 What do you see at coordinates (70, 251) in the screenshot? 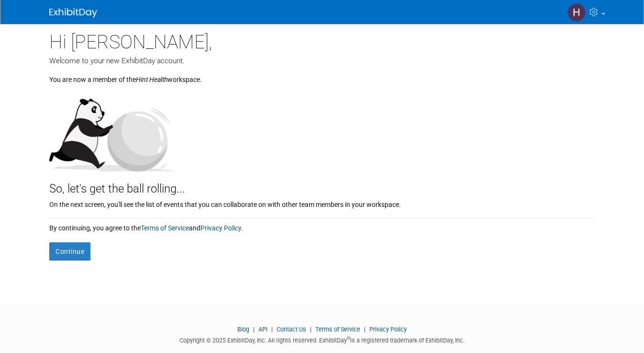
I see `button: Continue` at bounding box center [70, 251].